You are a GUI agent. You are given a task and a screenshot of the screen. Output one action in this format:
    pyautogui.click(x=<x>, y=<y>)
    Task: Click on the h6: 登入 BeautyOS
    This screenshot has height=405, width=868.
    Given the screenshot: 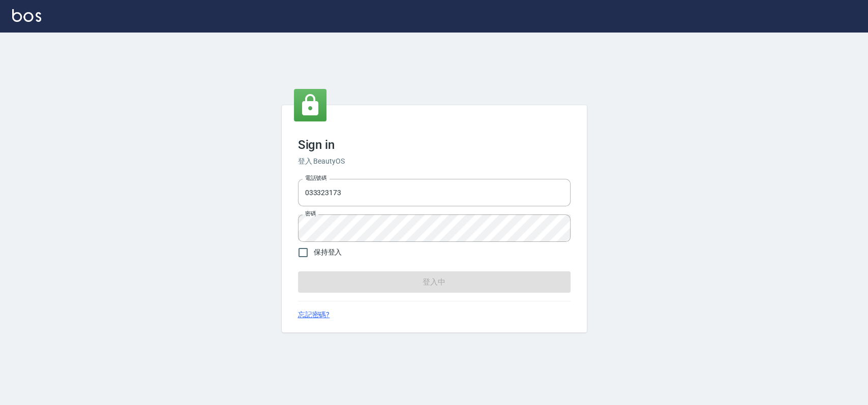 What is the action you would take?
    pyautogui.click(x=434, y=162)
    